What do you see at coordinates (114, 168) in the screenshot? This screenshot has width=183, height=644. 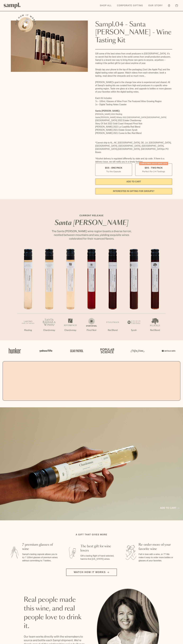 I see `span: $55 - One Pack` at bounding box center [114, 168].